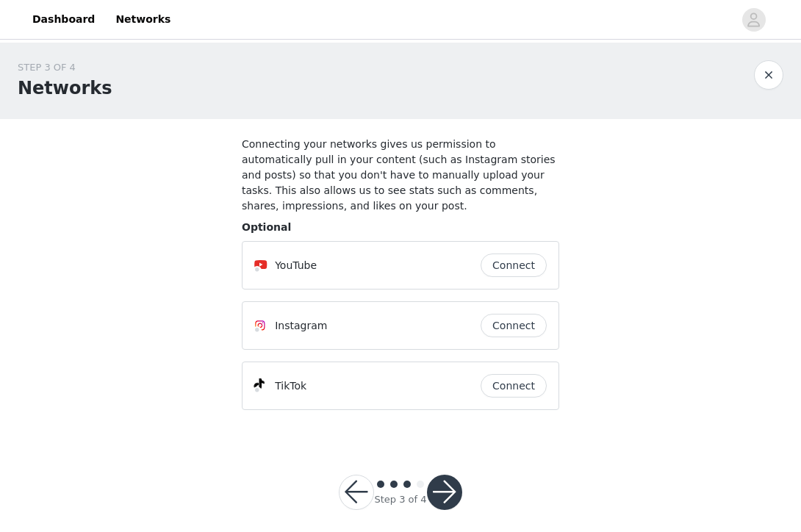  Describe the element at coordinates (65, 68) in the screenshot. I see `div: STEP 3 OF 4` at that location.